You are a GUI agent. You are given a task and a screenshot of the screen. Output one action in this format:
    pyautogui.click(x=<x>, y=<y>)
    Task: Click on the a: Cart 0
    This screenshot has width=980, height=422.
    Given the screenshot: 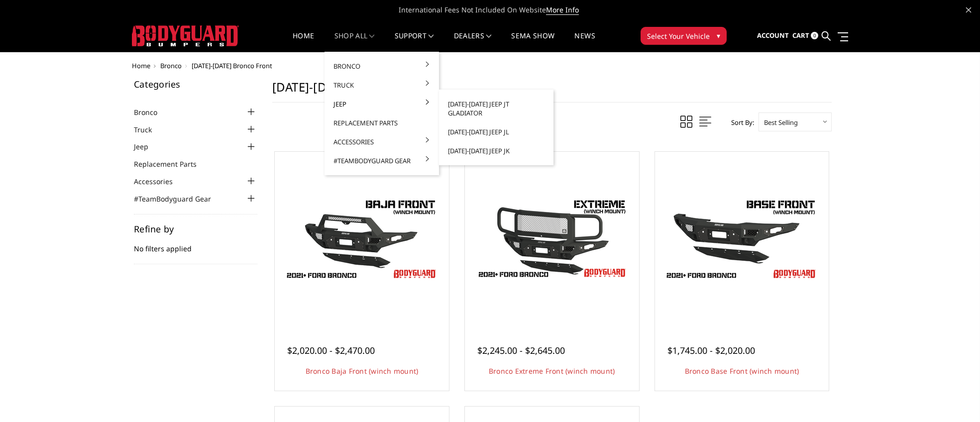 What is the action you would take?
    pyautogui.click(x=806, y=36)
    